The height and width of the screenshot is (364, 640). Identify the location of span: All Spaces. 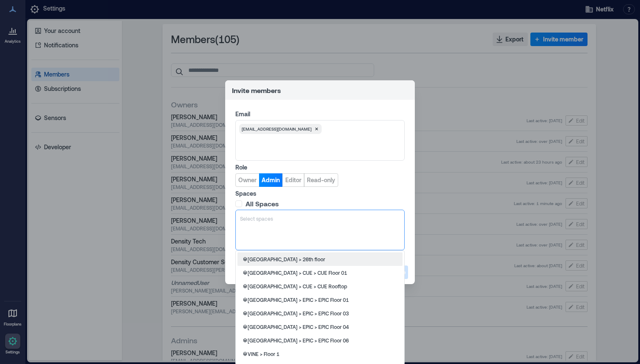
(262, 204).